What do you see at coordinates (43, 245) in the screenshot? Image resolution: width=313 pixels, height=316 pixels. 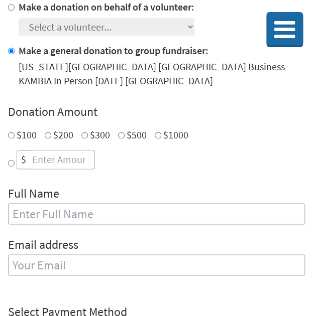 I see `label: Email address` at bounding box center [43, 245].